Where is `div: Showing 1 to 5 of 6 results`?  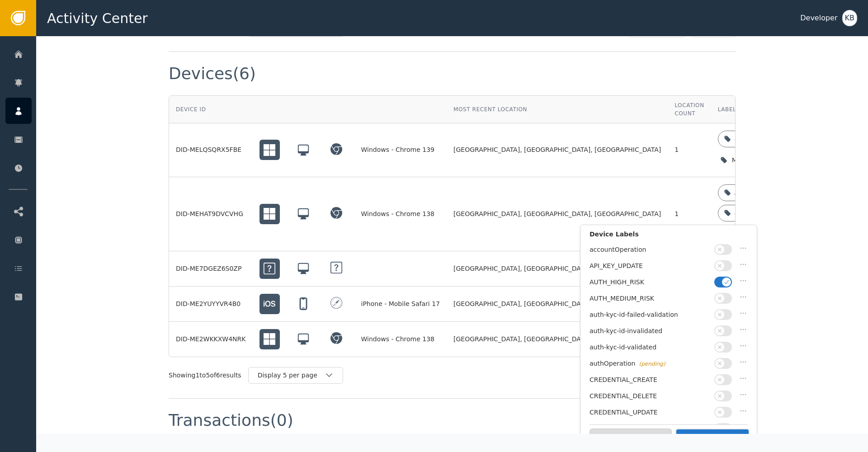 div: Showing 1 to 5 of 6 results is located at coordinates (204, 376).